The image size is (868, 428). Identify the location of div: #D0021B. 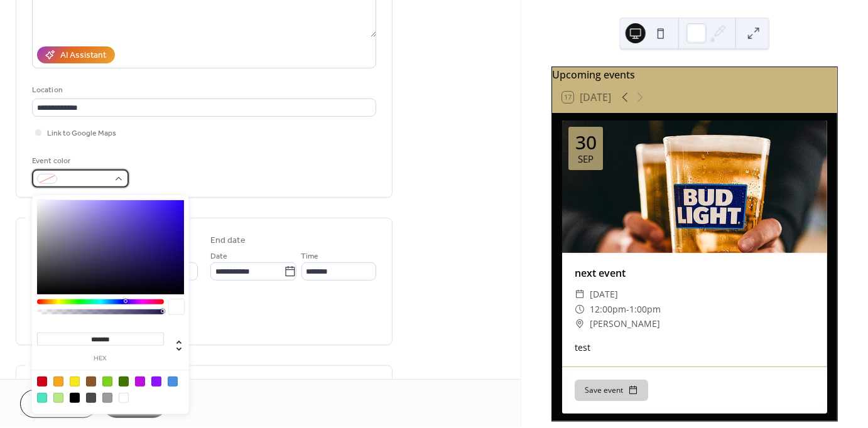
(42, 381).